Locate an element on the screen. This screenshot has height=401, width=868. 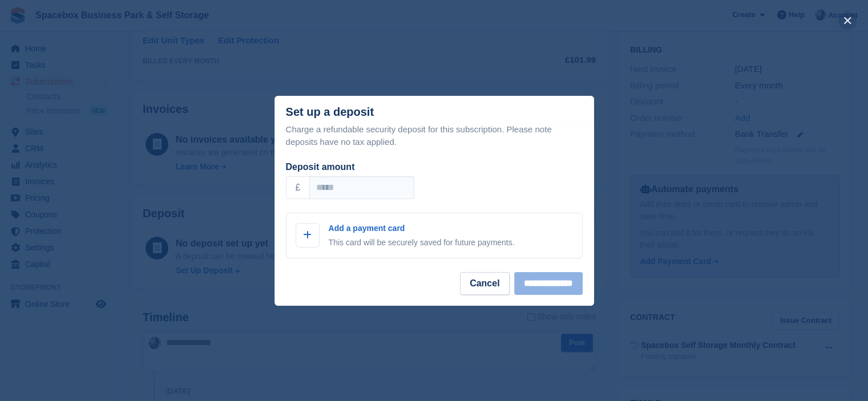
button: close is located at coordinates (847, 21).